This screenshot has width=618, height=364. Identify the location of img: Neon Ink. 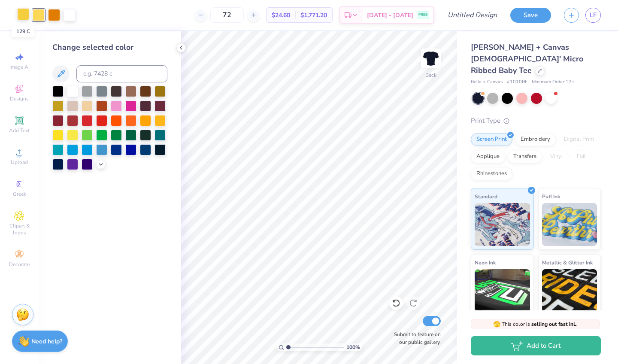
(502, 290).